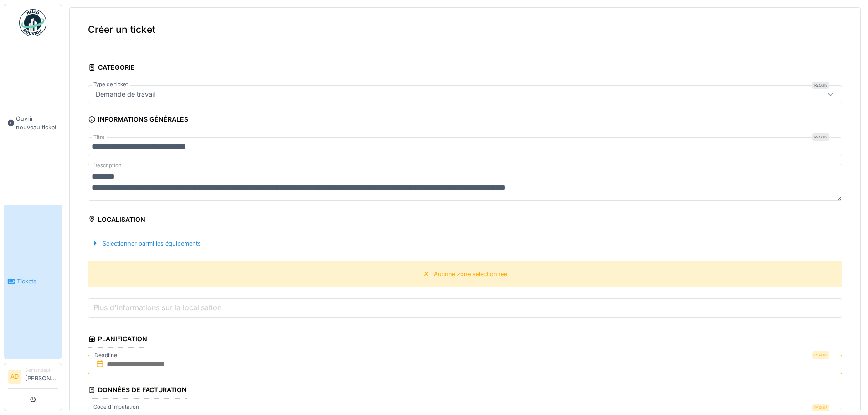 The width and height of the screenshot is (868, 415). What do you see at coordinates (37, 281) in the screenshot?
I see `span: Tickets` at bounding box center [37, 281].